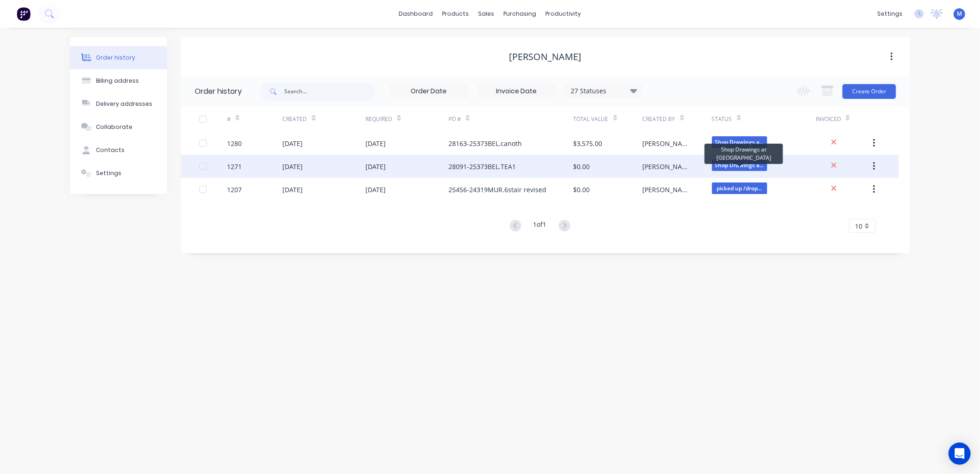 The height and width of the screenshot is (474, 980). What do you see at coordinates (889, 14) in the screenshot?
I see `div: settings` at bounding box center [889, 14].